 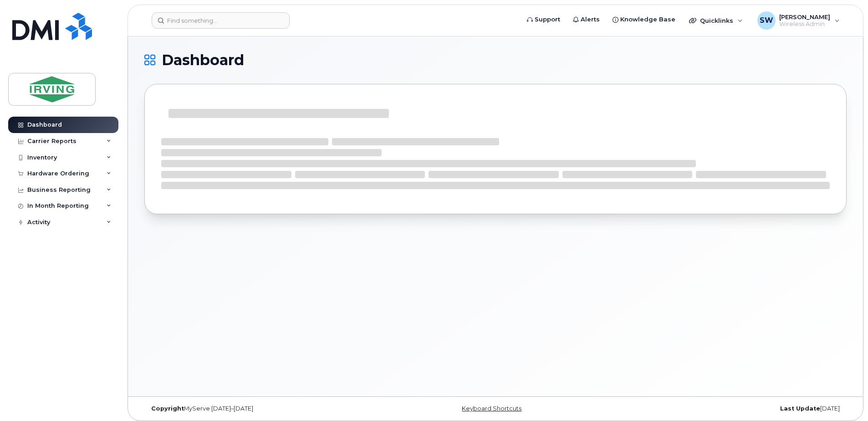 What do you see at coordinates (203, 60) in the screenshot?
I see `span: Dashboard` at bounding box center [203, 60].